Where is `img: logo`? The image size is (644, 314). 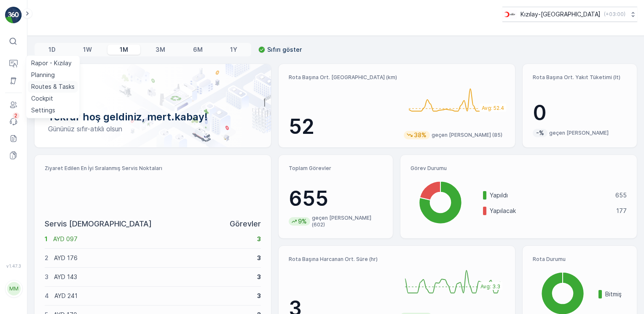 img: logo is located at coordinates (14, 15).